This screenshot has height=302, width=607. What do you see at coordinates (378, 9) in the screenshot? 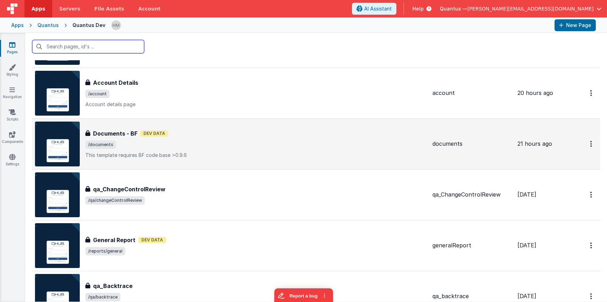
I see `span: AI Assistant` at bounding box center [378, 9].